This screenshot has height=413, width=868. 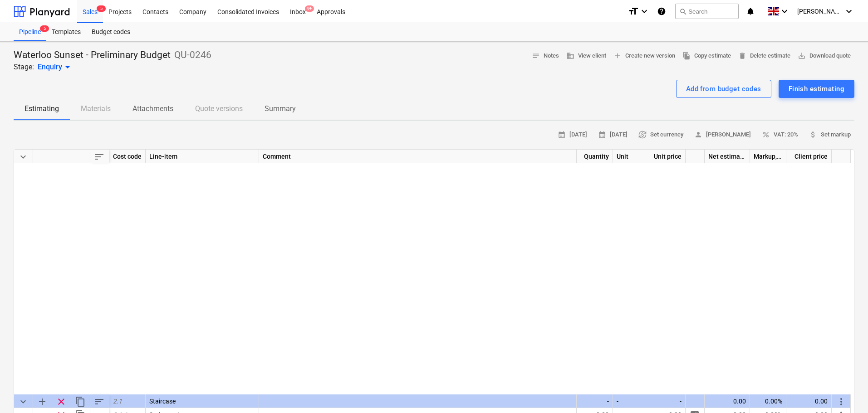 I want to click on span: VAT: 20%, so click(x=780, y=135).